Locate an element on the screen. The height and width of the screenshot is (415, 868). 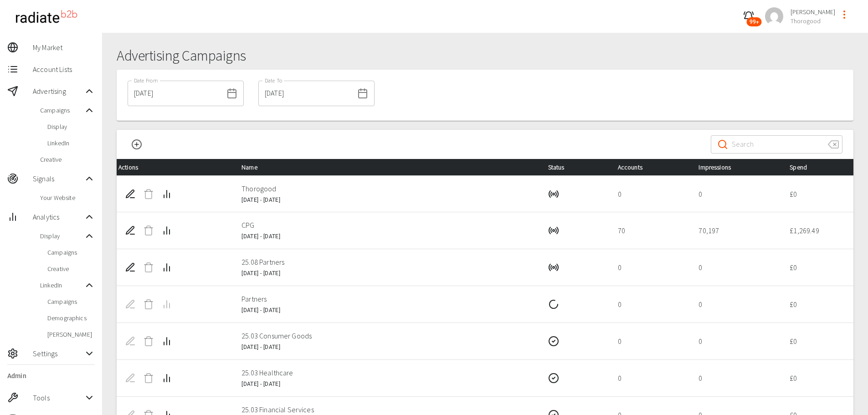
p: Partners is located at coordinates (387, 299).